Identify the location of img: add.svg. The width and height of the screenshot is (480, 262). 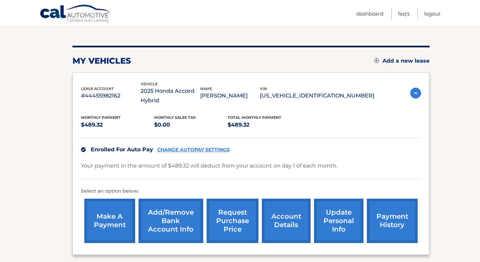
(377, 61).